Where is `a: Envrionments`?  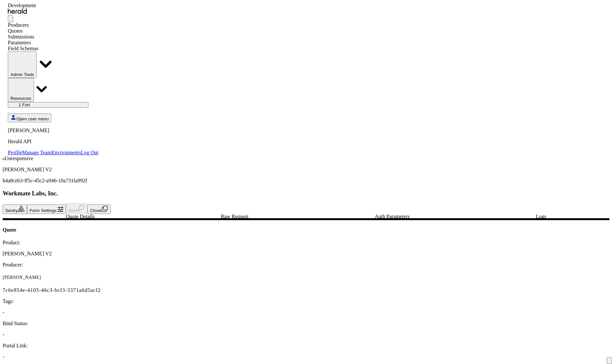
a: Envrionments is located at coordinates (66, 152).